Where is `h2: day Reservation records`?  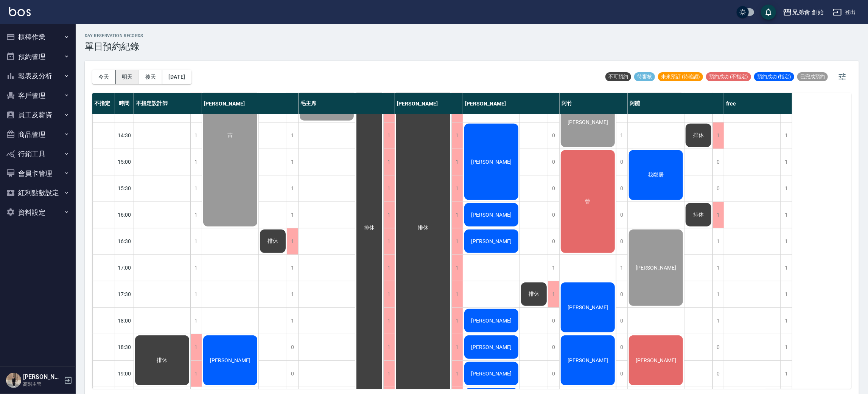 h2: day Reservation records is located at coordinates (114, 35).